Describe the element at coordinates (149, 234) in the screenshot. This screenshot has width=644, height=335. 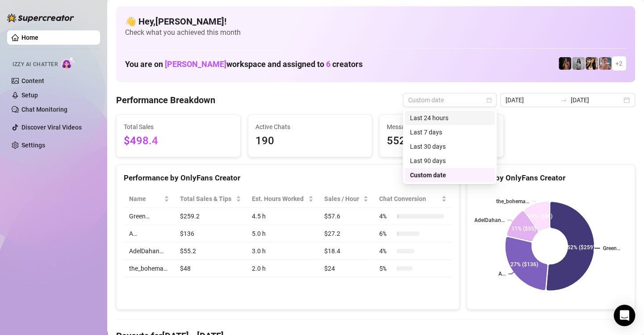
I see `td: A…` at that location.